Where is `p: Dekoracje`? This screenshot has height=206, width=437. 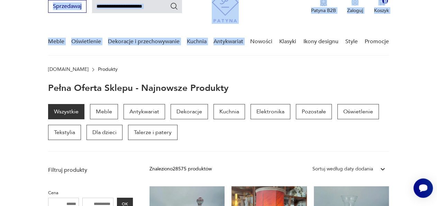 p: Dekoracje is located at coordinates (189, 112).